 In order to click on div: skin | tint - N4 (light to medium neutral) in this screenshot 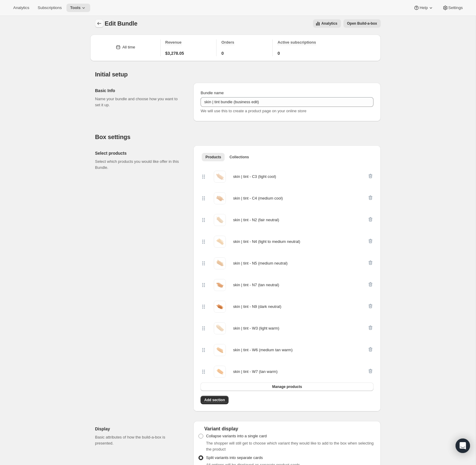, I will do `click(267, 242)`.